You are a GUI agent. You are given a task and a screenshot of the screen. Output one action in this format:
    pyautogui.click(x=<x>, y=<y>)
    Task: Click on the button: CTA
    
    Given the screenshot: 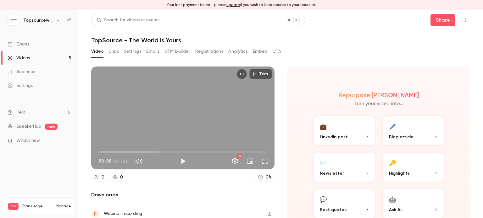 What is the action you would take?
    pyautogui.click(x=276, y=52)
    